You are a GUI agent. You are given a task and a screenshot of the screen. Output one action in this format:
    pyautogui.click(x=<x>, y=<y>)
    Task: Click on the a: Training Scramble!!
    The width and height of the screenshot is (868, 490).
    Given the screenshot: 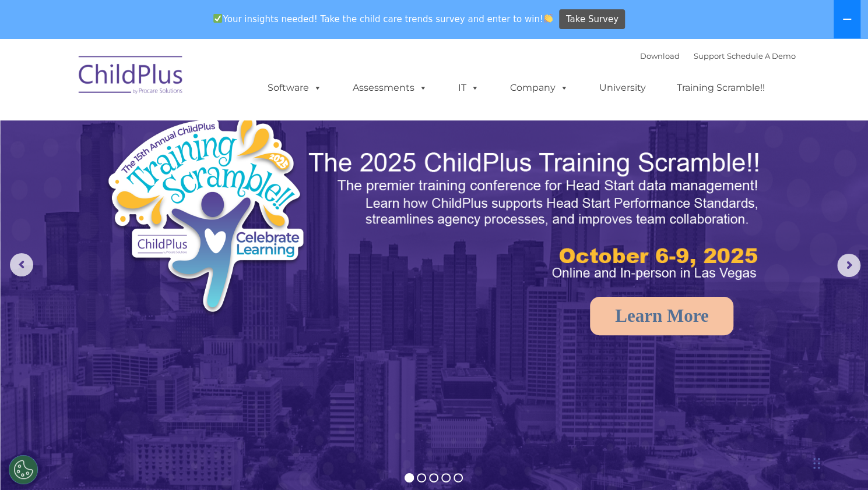 What is the action you would take?
    pyautogui.click(x=720, y=88)
    